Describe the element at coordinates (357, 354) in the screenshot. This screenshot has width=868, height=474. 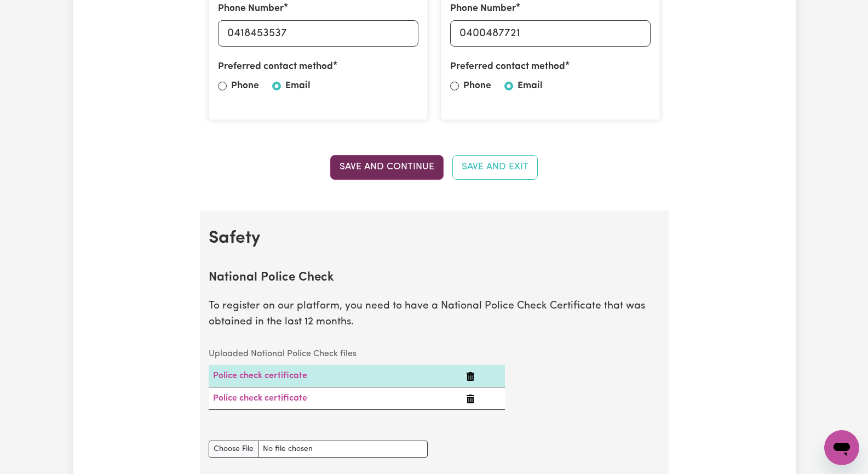
I see `caption: Uploaded National Police Check files` at that location.